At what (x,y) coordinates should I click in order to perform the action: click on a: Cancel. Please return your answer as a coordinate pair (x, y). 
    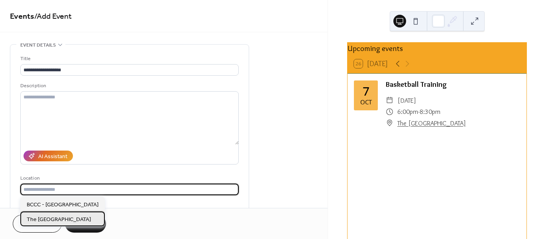
    Looking at the image, I should click on (37, 224).